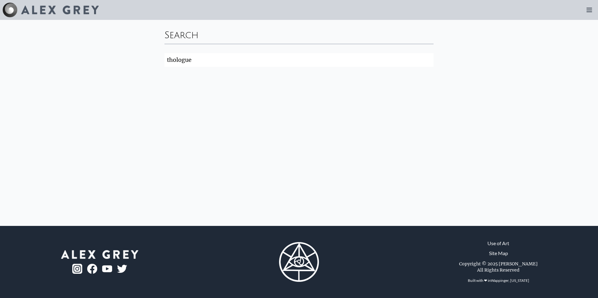 The image size is (598, 298). Describe the element at coordinates (107, 269) in the screenshot. I see `img: youtube-logo.png` at that location.